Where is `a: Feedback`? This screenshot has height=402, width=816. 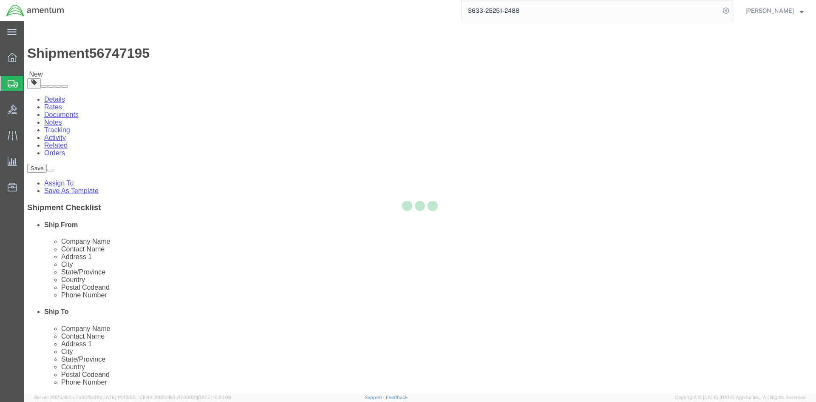
a: Feedback is located at coordinates (397, 397).